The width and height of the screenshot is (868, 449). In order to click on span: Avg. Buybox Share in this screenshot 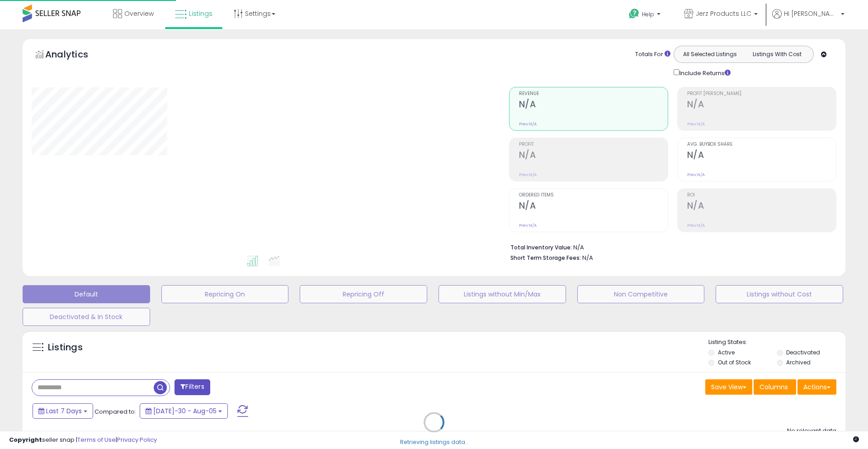, I will do `click(761, 144)`.